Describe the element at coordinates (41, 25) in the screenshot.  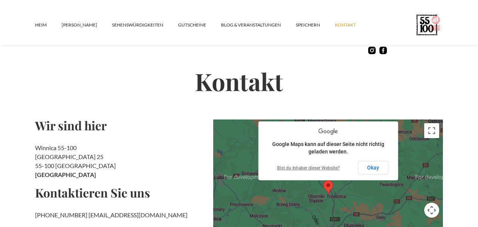
I see `font: Heim` at that location.